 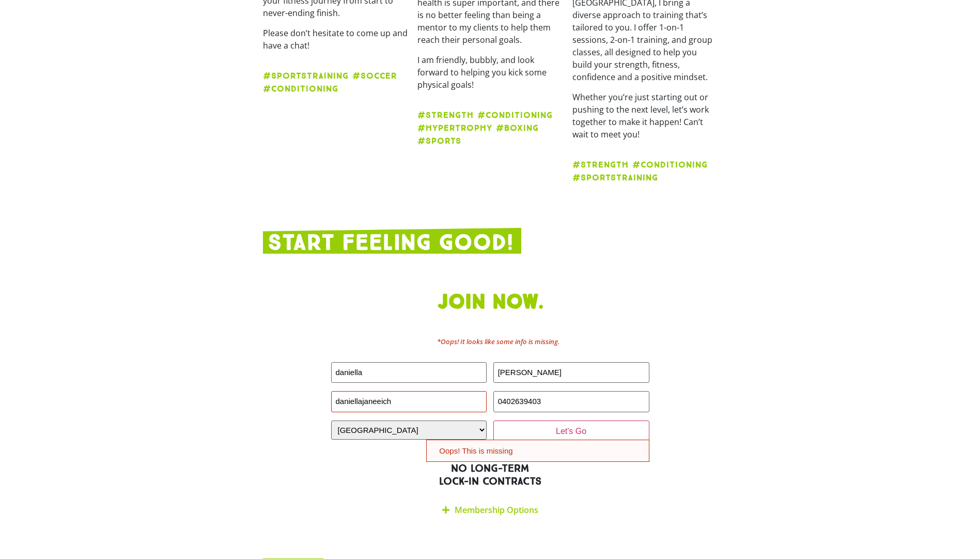 What do you see at coordinates (538, 451) in the screenshot?
I see `div: Oops! This is missing` at bounding box center [538, 451].